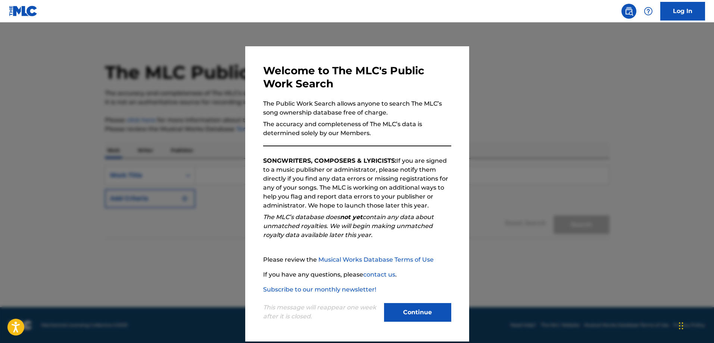  Describe the element at coordinates (629, 11) in the screenshot. I see `a: Public Search` at that location.